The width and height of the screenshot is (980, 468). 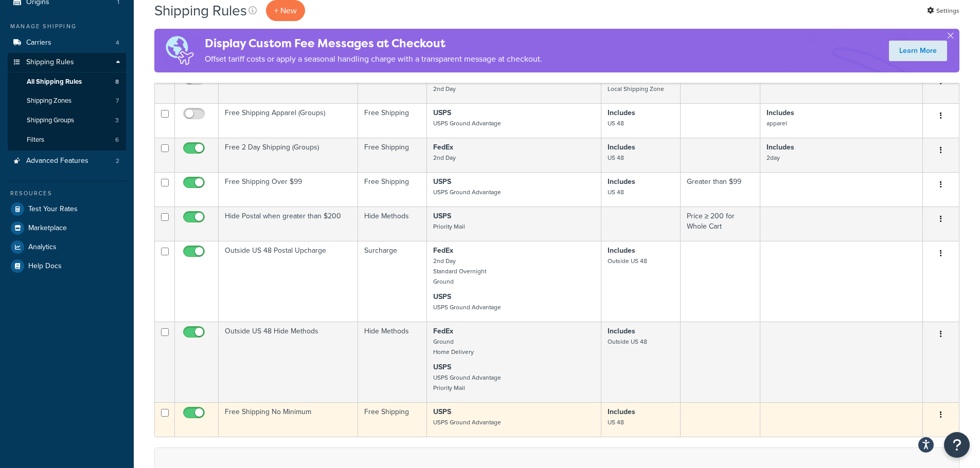 What do you see at coordinates (67, 43) in the screenshot?
I see `a: Carriers 4` at bounding box center [67, 43].